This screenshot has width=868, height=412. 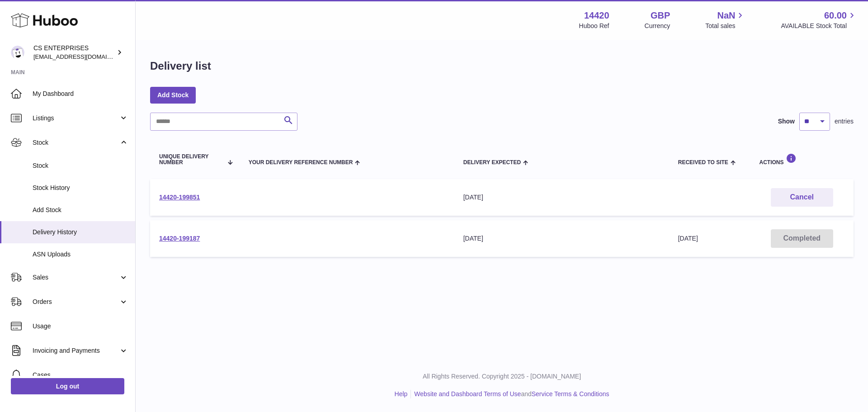 I want to click on h1: Delivery list, so click(x=181, y=66).